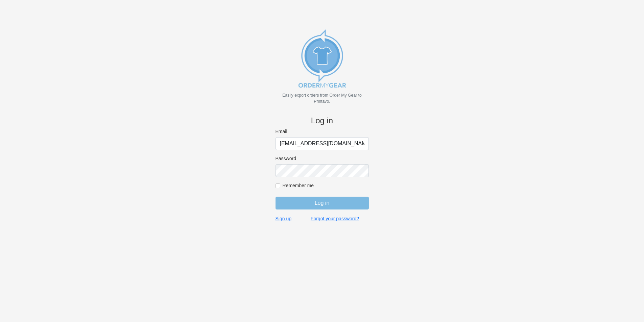  Describe the element at coordinates (326, 186) in the screenshot. I see `label: Remember me` at that location.